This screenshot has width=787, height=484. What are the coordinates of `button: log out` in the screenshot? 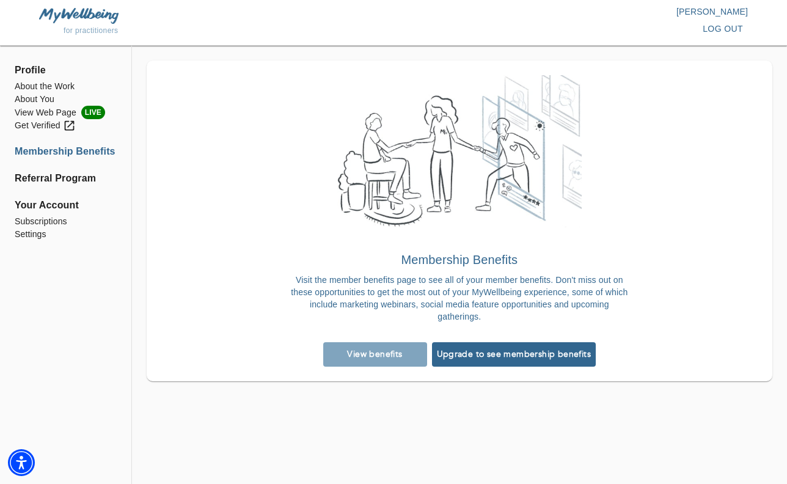 It's located at (722, 29).